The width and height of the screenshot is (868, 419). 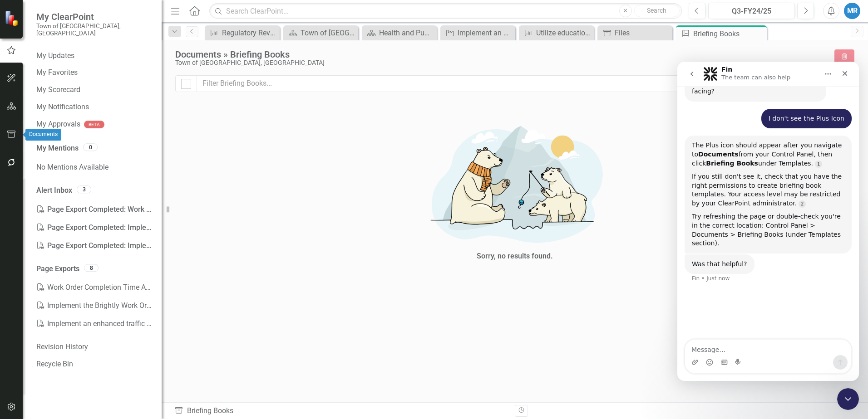 I want to click on a: Health and Public Safety, so click(x=399, y=33).